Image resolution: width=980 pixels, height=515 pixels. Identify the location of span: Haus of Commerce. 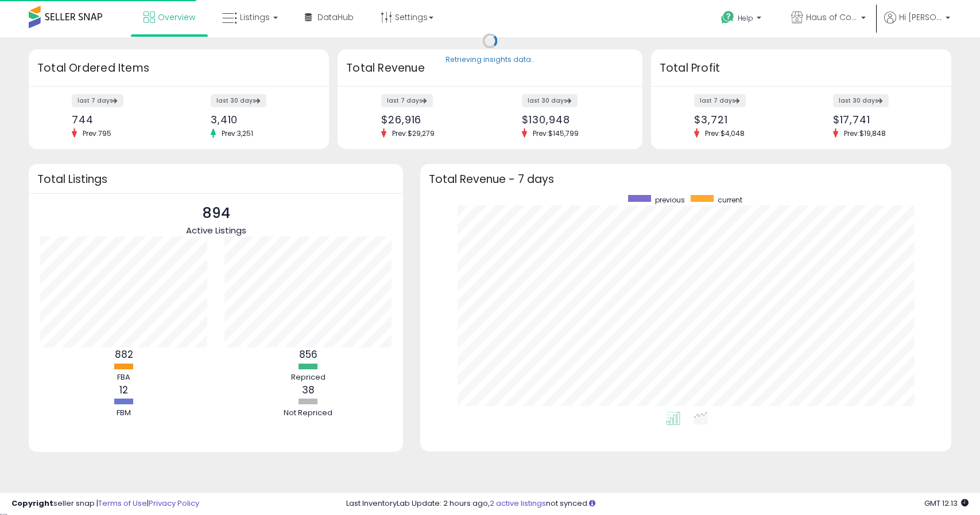
(832, 17).